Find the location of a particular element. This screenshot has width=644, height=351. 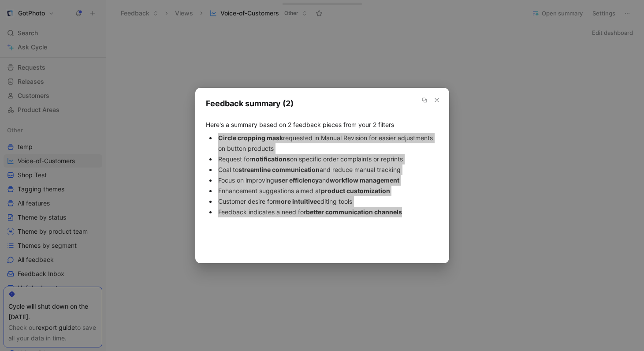

strong: workflow management is located at coordinates (365, 180).